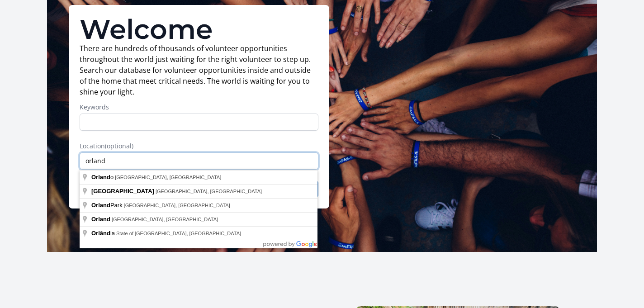  I want to click on span: o, so click(103, 177).